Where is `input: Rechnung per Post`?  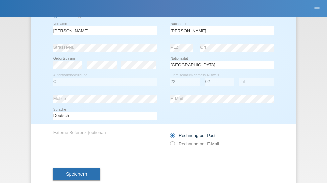
input: Rechnung per Post is located at coordinates (172, 137).